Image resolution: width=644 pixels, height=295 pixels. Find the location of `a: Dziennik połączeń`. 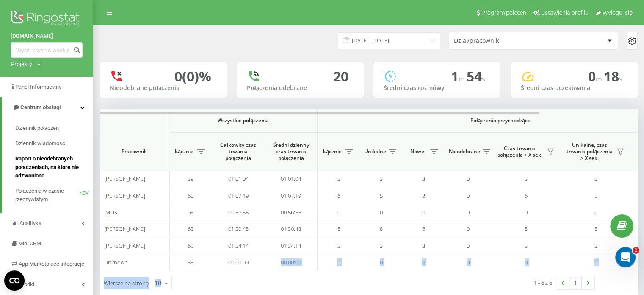

a: Dziennik połączeń is located at coordinates (54, 128).